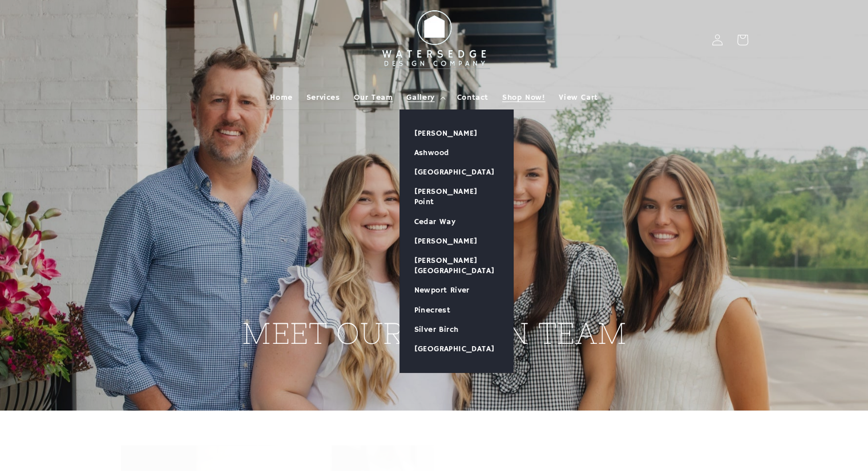 Image resolution: width=868 pixels, height=471 pixels. I want to click on span: Home, so click(281, 98).